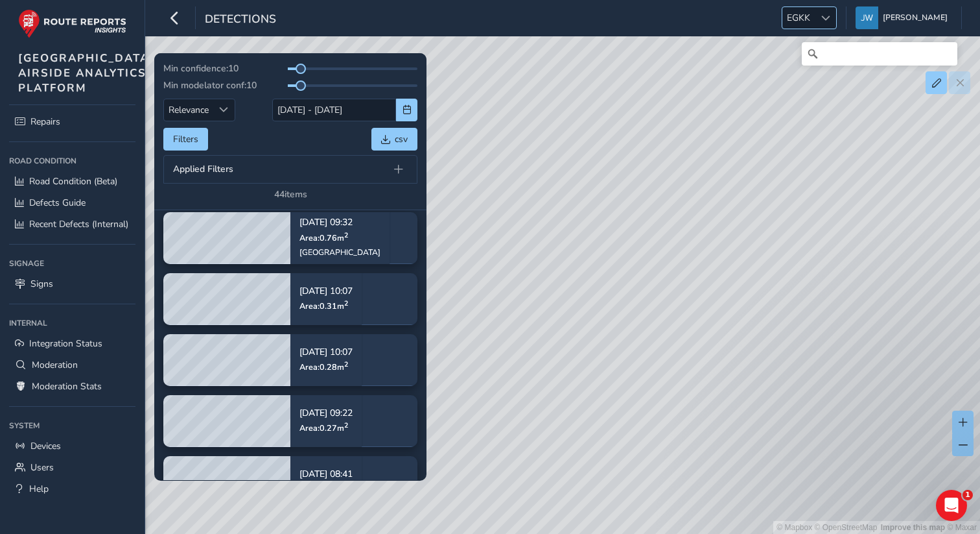 The width and height of the screenshot is (980, 534). Describe the element at coordinates (67, 386) in the screenshot. I see `span: Moderation Stats` at that location.